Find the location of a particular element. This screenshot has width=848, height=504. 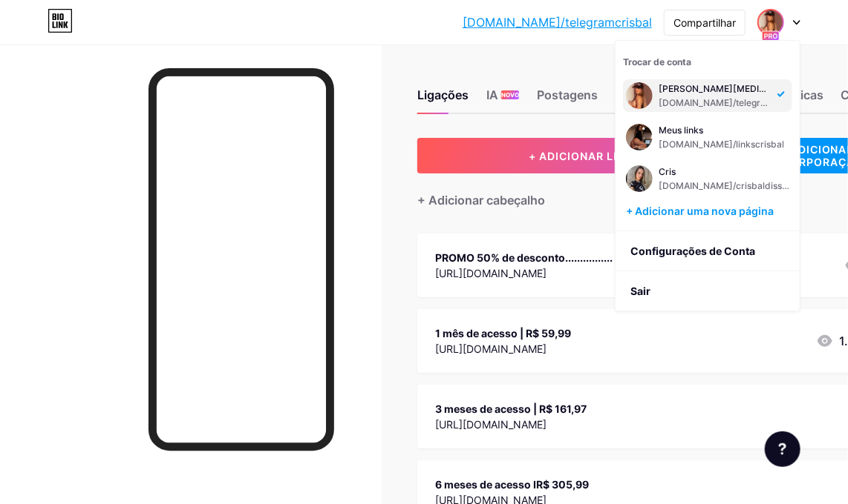

font: NOVO is located at coordinates (510, 95).